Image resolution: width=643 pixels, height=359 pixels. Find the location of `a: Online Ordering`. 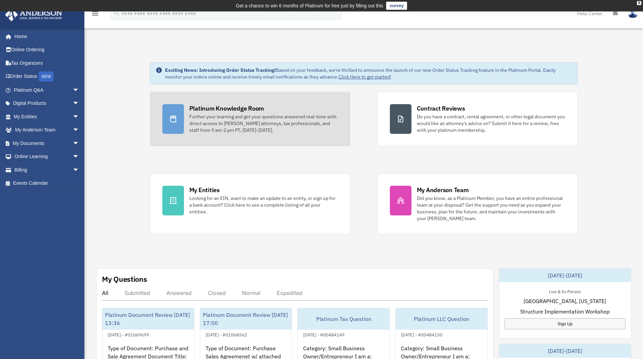

a: Online Ordering is located at coordinates (47, 50).